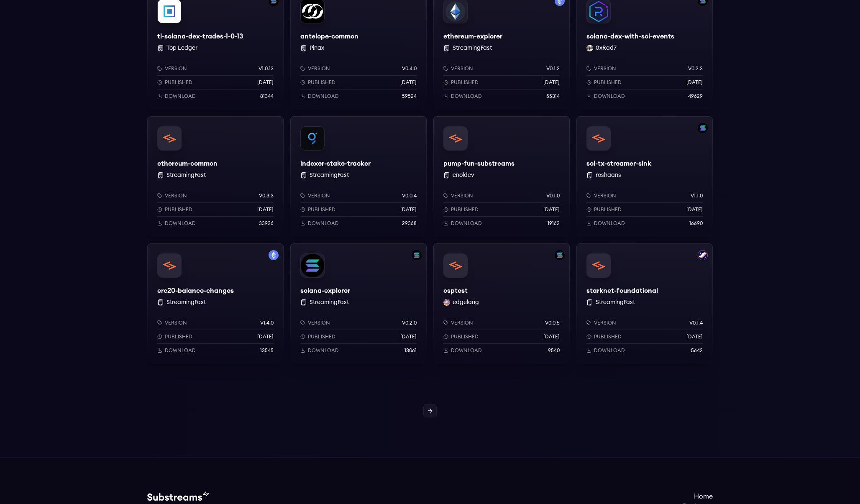  What do you see at coordinates (409, 196) in the screenshot?
I see `p: v0.0.4` at bounding box center [409, 196].